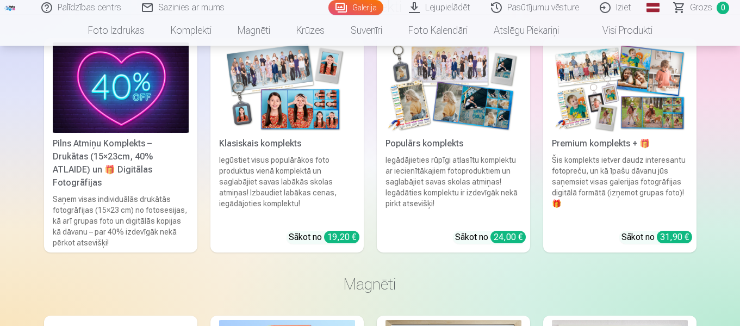 This screenshot has width=740, height=326. Describe the element at coordinates (287, 144) in the screenshot. I see `div: Klasiskais komplekts` at that location.